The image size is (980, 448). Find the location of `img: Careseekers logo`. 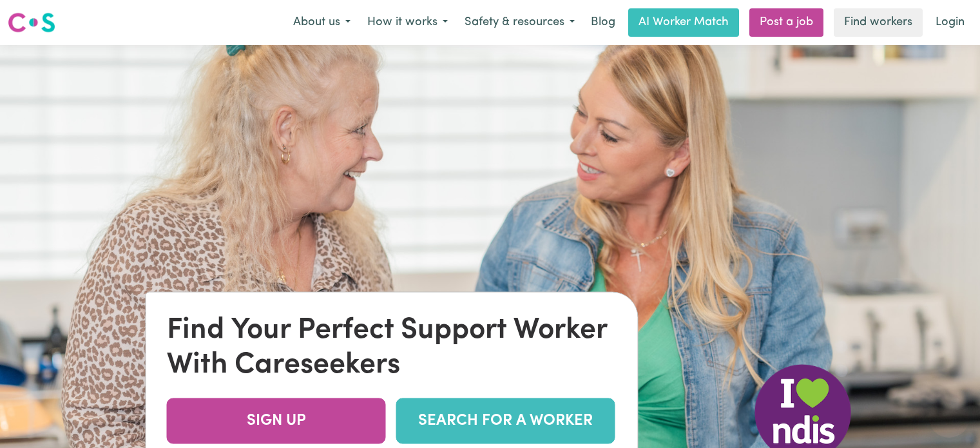

img: Careseekers logo is located at coordinates (32, 22).